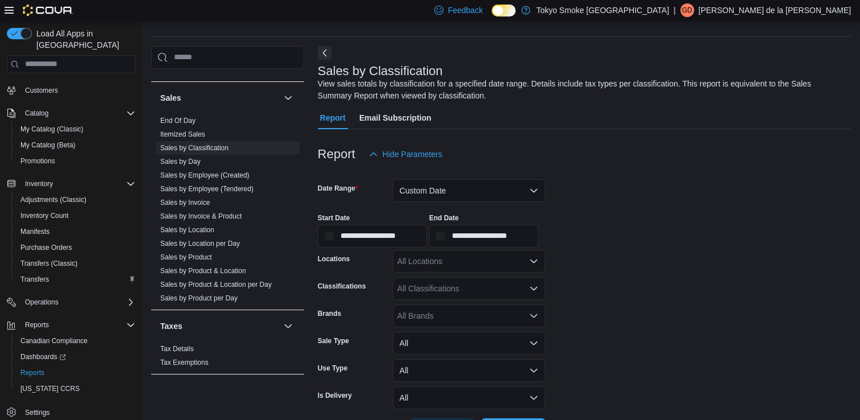 This screenshot has width=860, height=420. Describe the element at coordinates (337, 154) in the screenshot. I see `h3: Report` at that location.